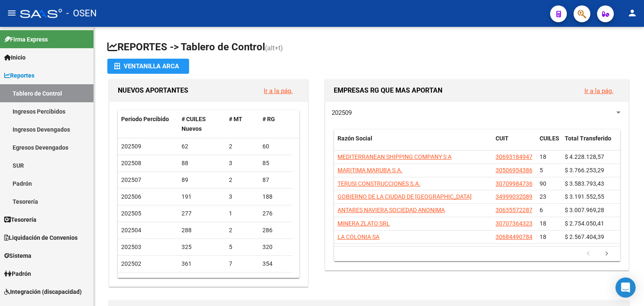  What do you see at coordinates (364, 224) in the screenshot?
I see `span: MINERA ZLATO SRL` at bounding box center [364, 224].